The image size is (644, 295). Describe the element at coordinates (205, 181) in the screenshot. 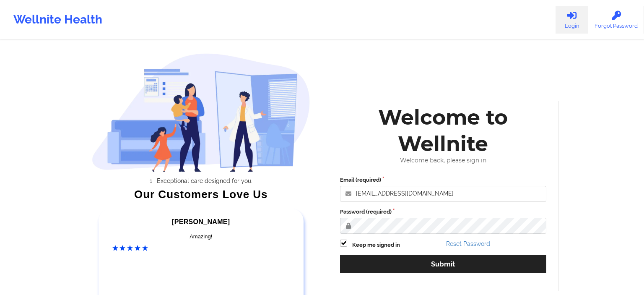

I see `li: Exceptional care designed for you.` at that location.